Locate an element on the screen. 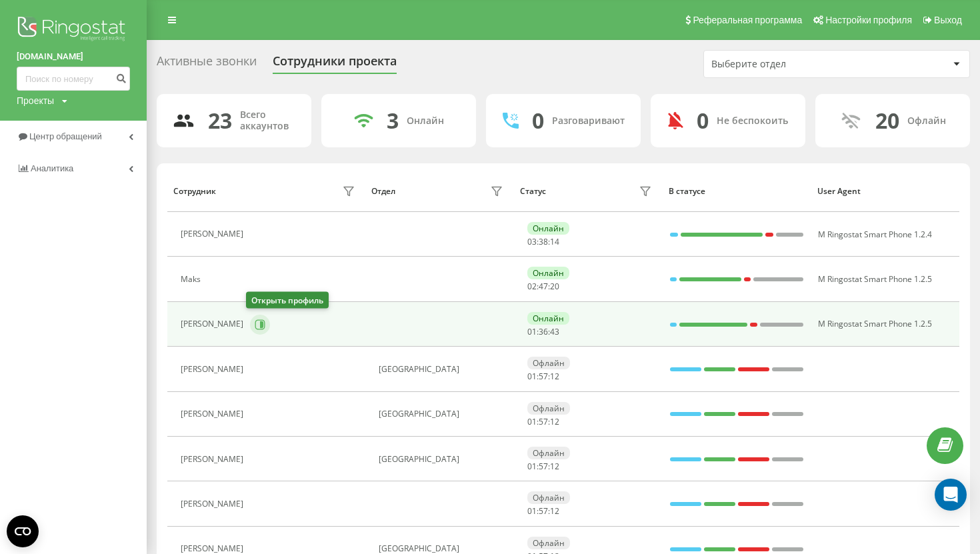  div: Не беспокоить is located at coordinates (752, 121).